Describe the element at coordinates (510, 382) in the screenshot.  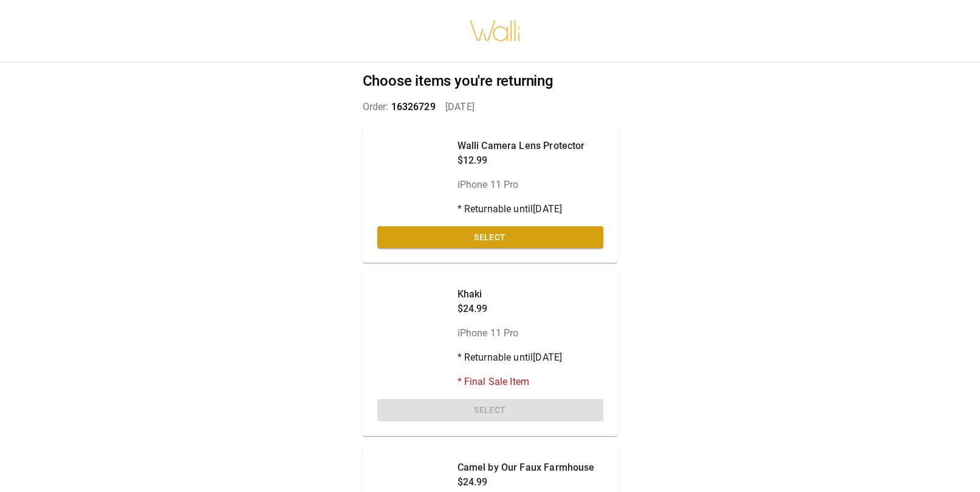
I see `p: * Final Sale Item` at that location.